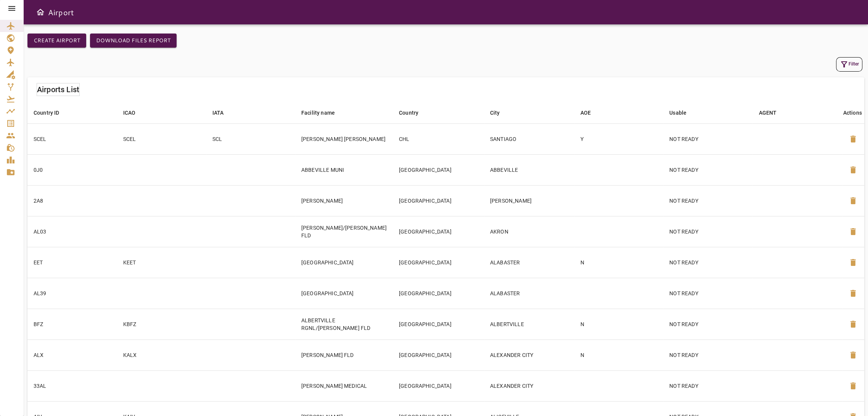  What do you see at coordinates (72, 201) in the screenshot?
I see `td: 2A8` at bounding box center [72, 201].